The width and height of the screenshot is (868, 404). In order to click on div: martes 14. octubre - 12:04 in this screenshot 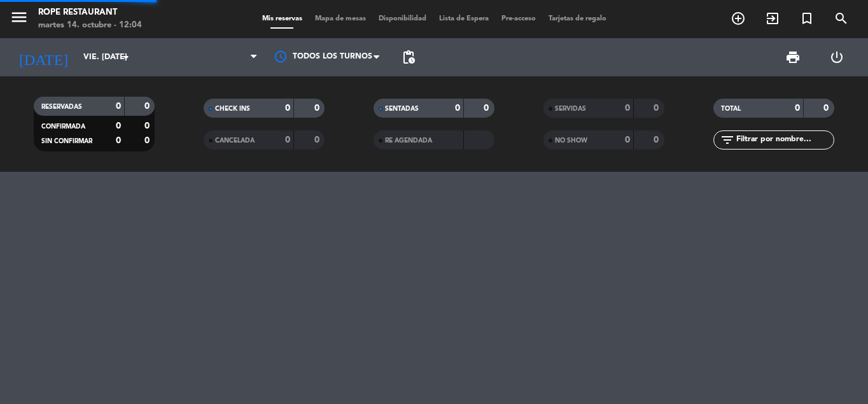, I will do `click(90, 26)`.